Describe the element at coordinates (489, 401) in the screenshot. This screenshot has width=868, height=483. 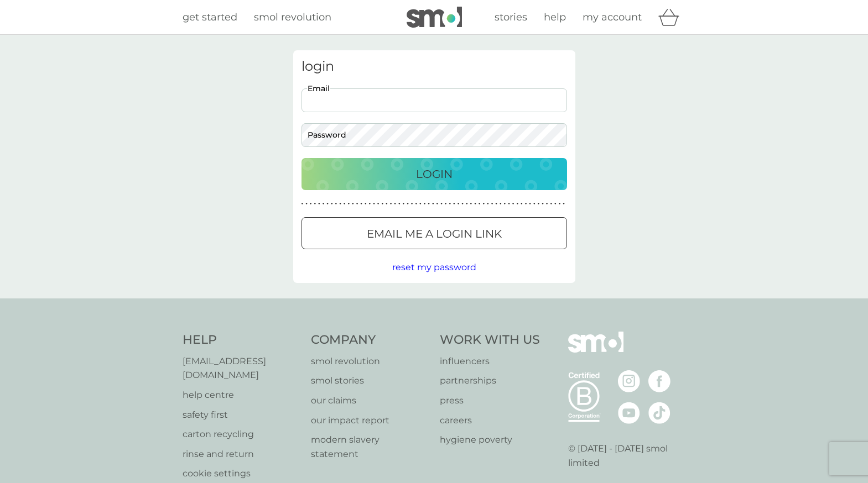
I see `p: press` at that location.